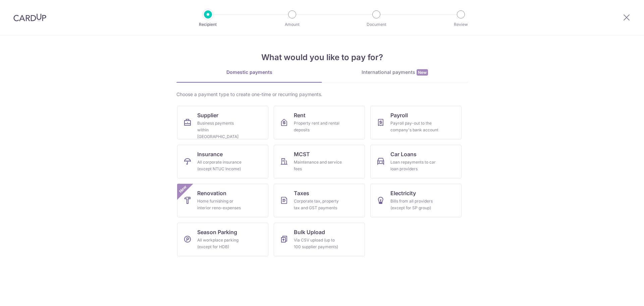  What do you see at coordinates (377, 24) in the screenshot?
I see `p: Document` at bounding box center [377, 24].